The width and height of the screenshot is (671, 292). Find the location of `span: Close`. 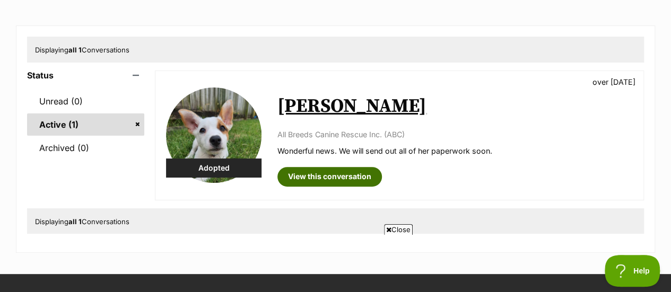

span: Close is located at coordinates (399, 230).